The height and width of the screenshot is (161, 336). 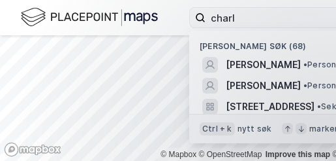 I want to click on a: Improve this map, so click(x=298, y=154).